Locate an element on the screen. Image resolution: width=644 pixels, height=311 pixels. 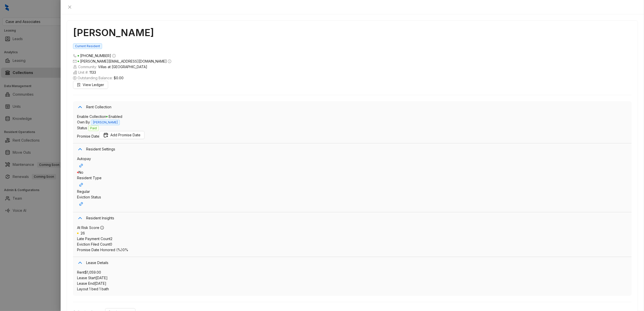
span: Paid is located at coordinates (93, 128).